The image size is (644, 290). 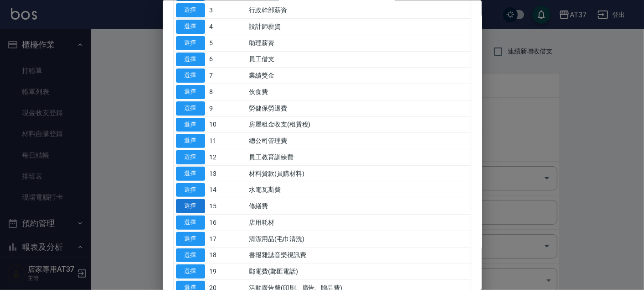 What do you see at coordinates (227, 26) in the screenshot?
I see `td: 4` at bounding box center [227, 26].